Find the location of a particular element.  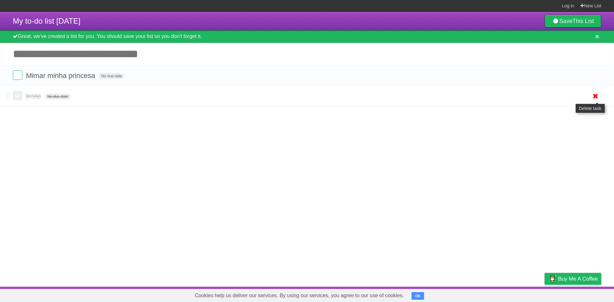

span: Cookies help us deliver our services. By using our services, you agree to our use of cookies. is located at coordinates (299, 296).